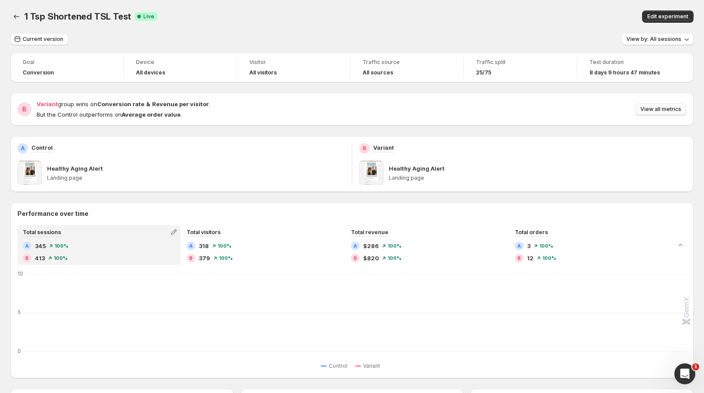  I want to click on span: 1, so click(695, 367).